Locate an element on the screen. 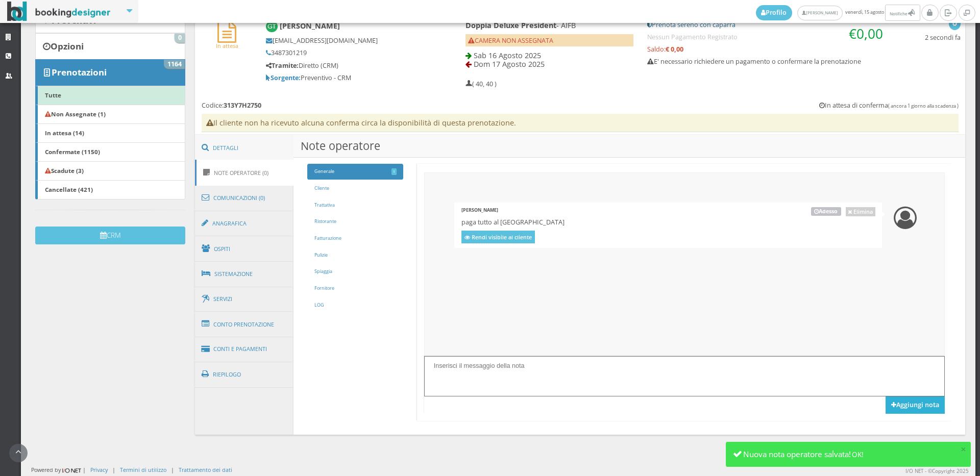  h5: Preventivo - CRM is located at coordinates (348, 77).